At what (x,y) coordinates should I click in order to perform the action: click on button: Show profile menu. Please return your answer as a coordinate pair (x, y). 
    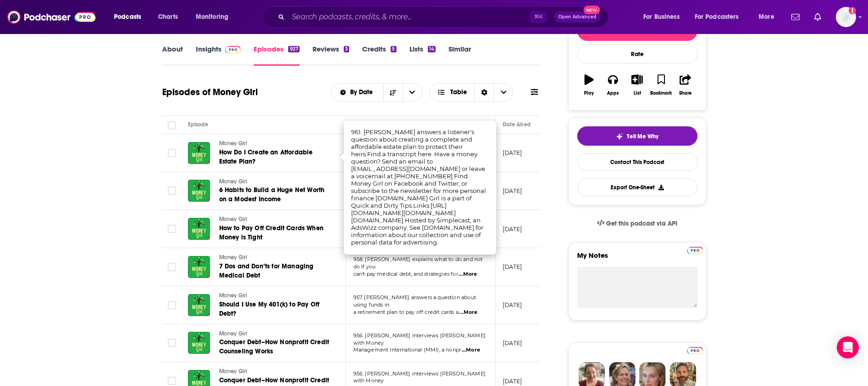
    Looking at the image, I should click on (846, 17).